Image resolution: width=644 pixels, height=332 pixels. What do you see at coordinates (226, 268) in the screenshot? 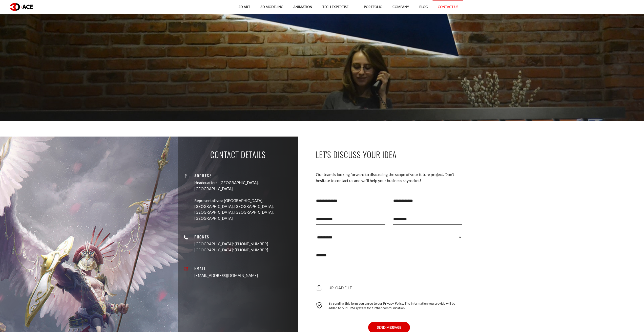
I see `p: Email` at bounding box center [226, 268].